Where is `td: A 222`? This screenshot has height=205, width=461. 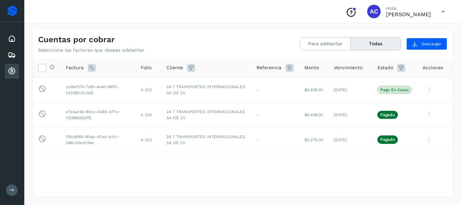
td: A 222 is located at coordinates (148, 90).